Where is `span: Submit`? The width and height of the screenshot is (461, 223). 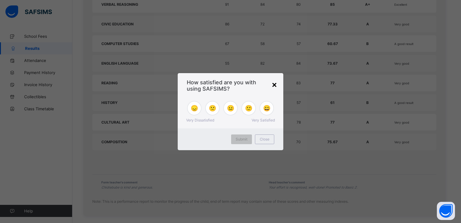 span: Submit is located at coordinates (241, 139).